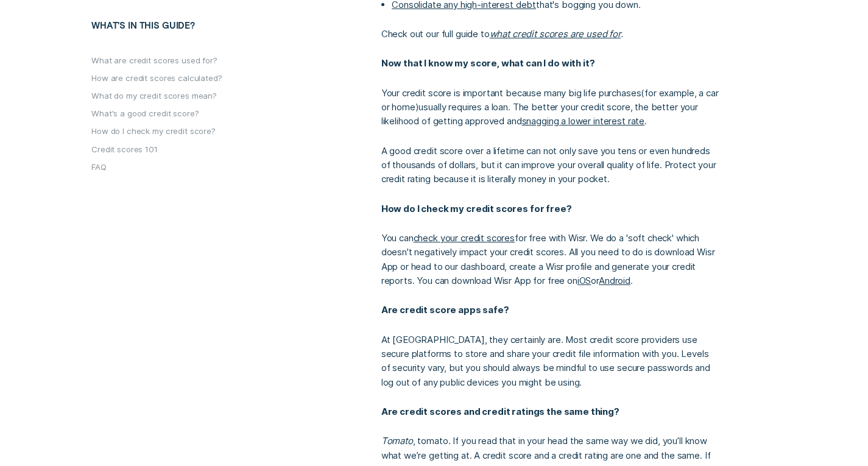 The image size is (868, 466). What do you see at coordinates (583, 120) in the screenshot?
I see `a: snagging a lower interest rate` at bounding box center [583, 120].